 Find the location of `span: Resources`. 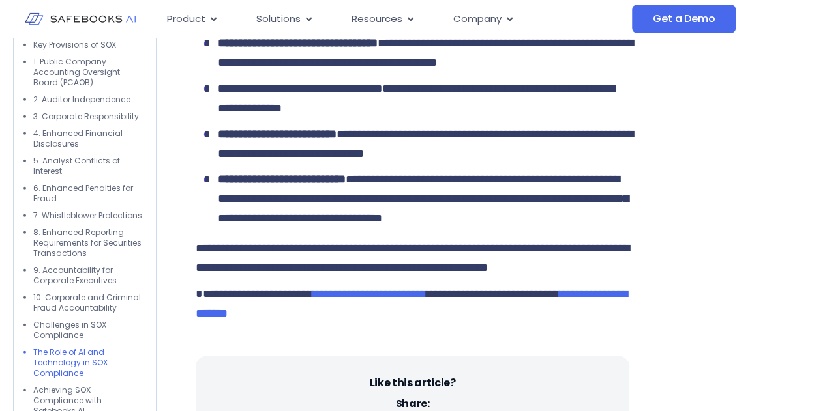

span: Resources is located at coordinates (377, 19).